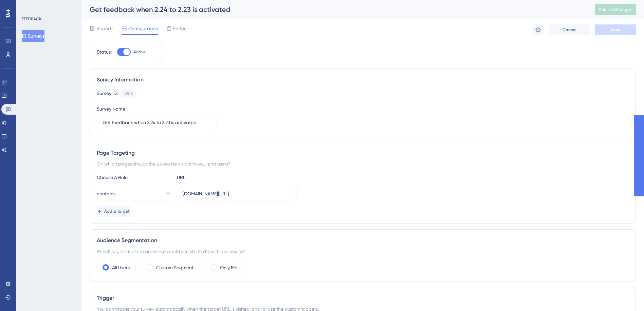 The height and width of the screenshot is (311, 644). What do you see at coordinates (105, 28) in the screenshot?
I see `span: Reports` at bounding box center [105, 28].